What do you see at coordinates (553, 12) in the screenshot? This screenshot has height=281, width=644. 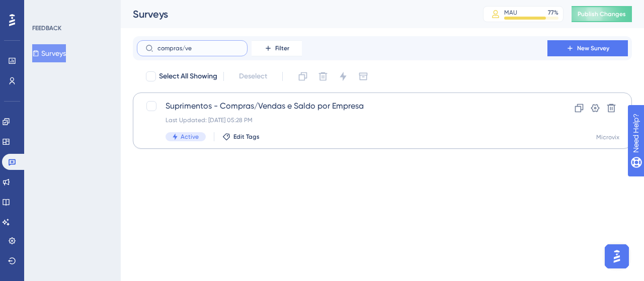 I see `div: 77 %` at bounding box center [553, 12].